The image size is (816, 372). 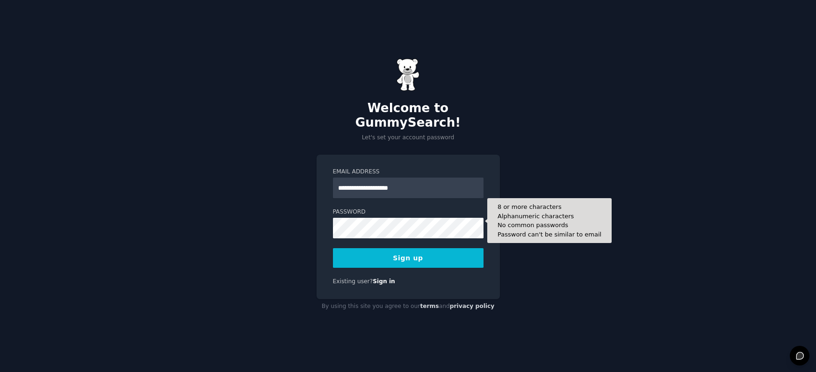 What do you see at coordinates (408, 258) in the screenshot?
I see `button: Sign up` at bounding box center [408, 258].